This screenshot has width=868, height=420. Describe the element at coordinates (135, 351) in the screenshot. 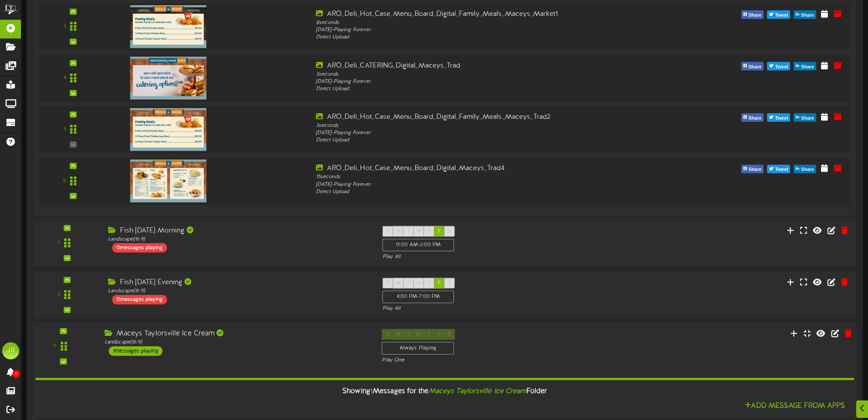

I see `div: 1 messages playing` at that location.